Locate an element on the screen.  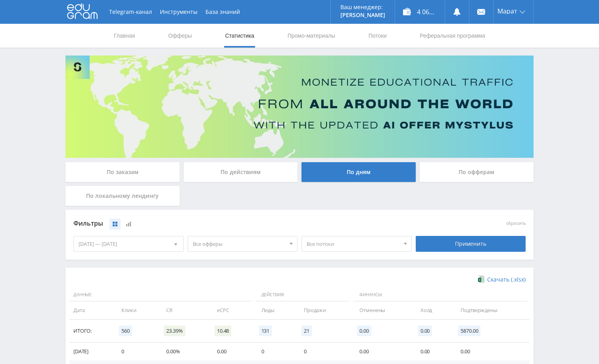
div: По действиям is located at coordinates (241, 172).